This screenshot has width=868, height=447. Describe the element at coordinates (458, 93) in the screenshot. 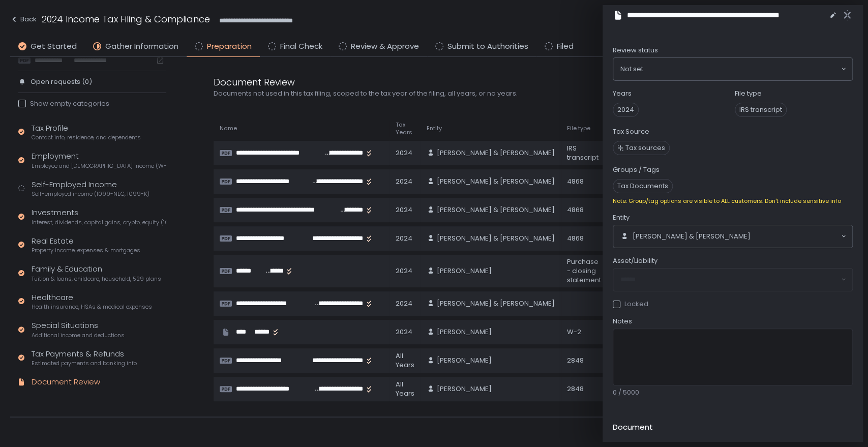

I see `div: Documents not used in this tax filing, scoped to the tax year of the filing, all years, or no years.` at that location.